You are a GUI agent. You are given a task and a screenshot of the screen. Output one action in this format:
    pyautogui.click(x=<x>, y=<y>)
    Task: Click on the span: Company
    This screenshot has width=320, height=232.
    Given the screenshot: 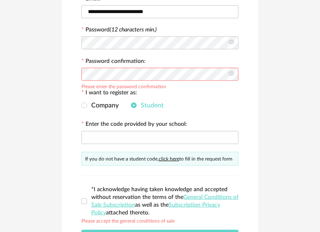 What is the action you would take?
    pyautogui.click(x=103, y=106)
    